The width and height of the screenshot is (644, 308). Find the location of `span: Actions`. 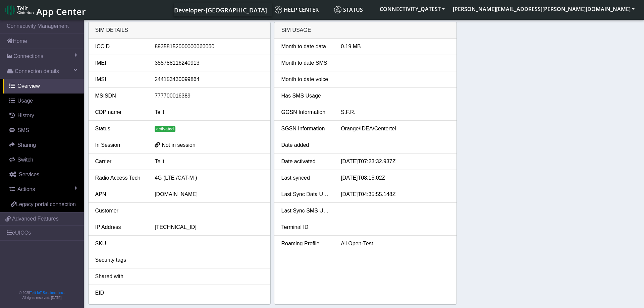

span: Actions is located at coordinates (26, 189).